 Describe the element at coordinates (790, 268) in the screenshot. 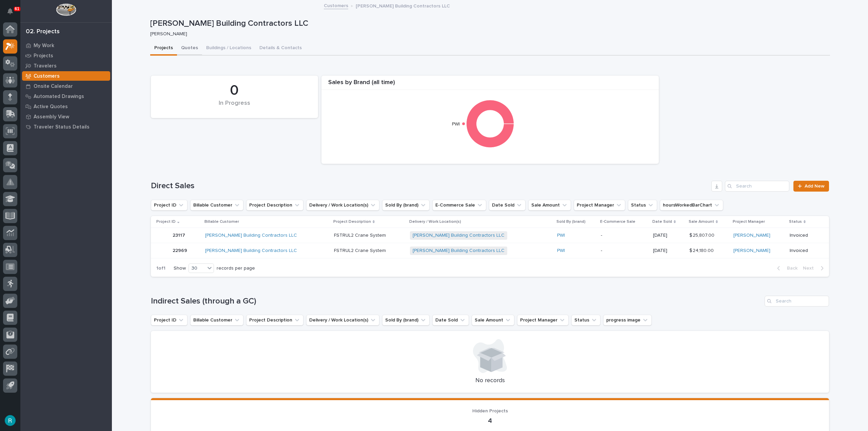

I see `span: Back` at that location.